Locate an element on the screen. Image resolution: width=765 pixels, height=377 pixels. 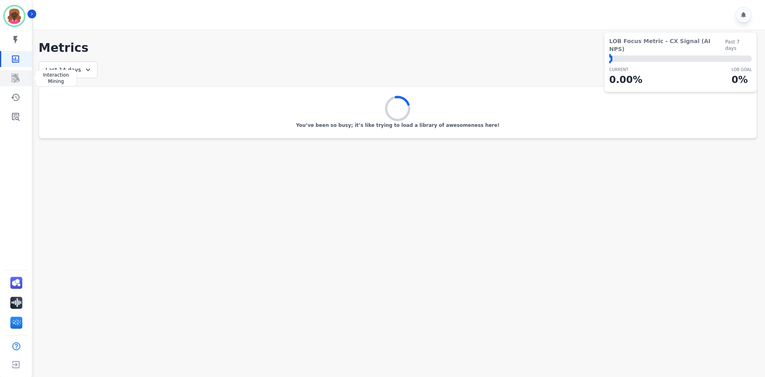
h1: Metrics is located at coordinates (398, 48).